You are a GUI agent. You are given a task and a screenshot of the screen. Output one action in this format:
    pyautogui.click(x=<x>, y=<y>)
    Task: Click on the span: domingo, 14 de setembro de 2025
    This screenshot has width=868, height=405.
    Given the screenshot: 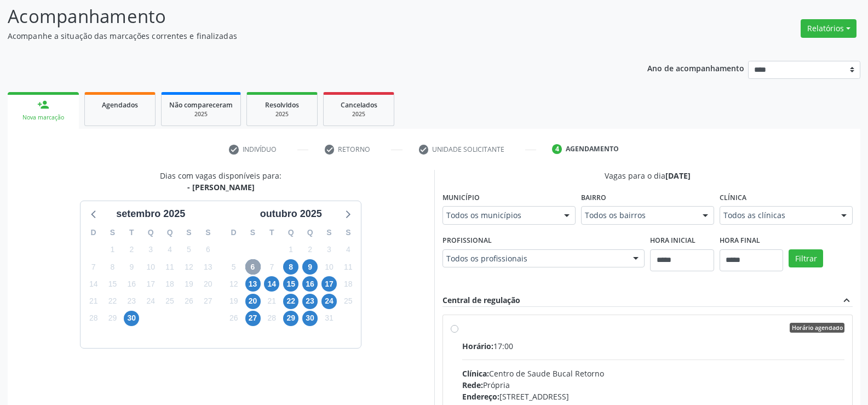 What is the action you would take?
    pyautogui.click(x=94, y=284)
    